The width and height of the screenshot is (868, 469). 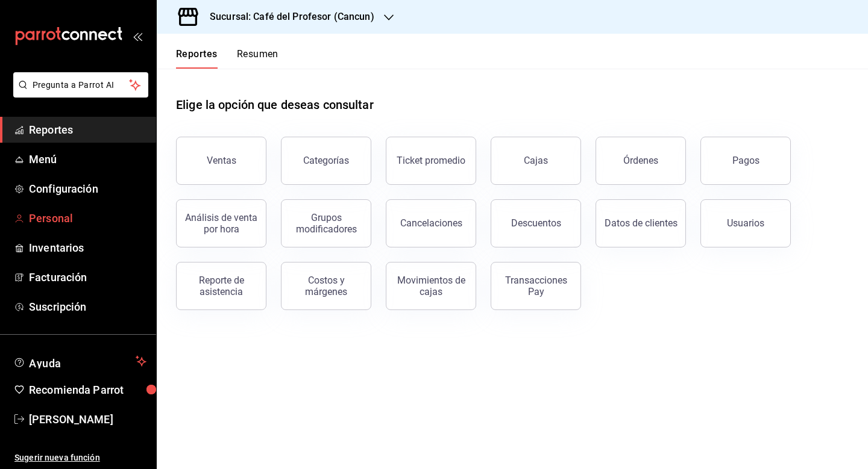 What do you see at coordinates (221, 223) in the screenshot?
I see `div: Análisis de venta por hora` at bounding box center [221, 223].